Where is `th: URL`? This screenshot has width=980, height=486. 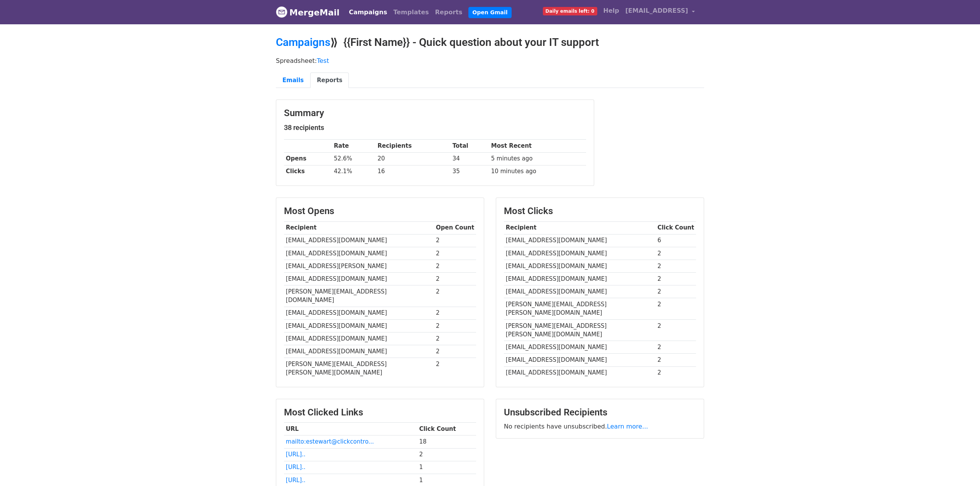 th: URL is located at coordinates (351, 429).